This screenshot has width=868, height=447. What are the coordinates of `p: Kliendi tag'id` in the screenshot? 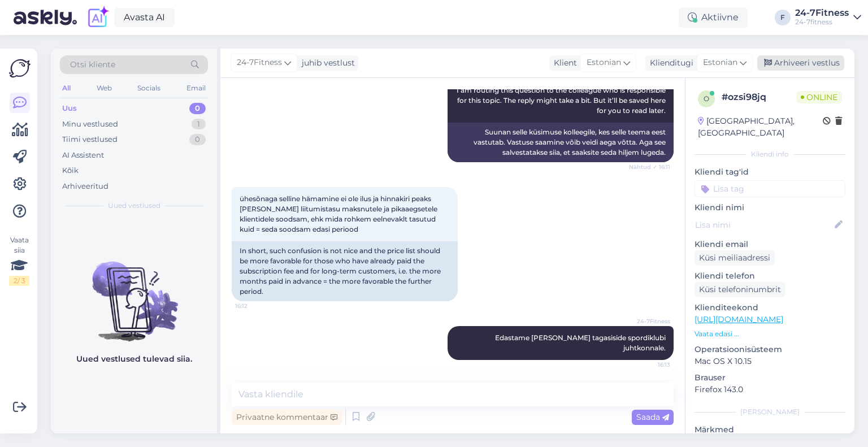 It's located at (770, 172).